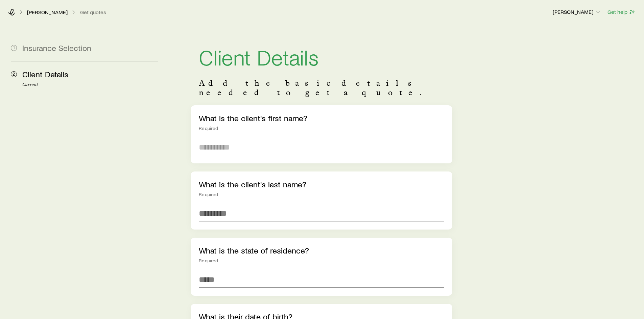 This screenshot has width=644, height=319. Describe the element at coordinates (14, 48) in the screenshot. I see `span: 1` at that location.